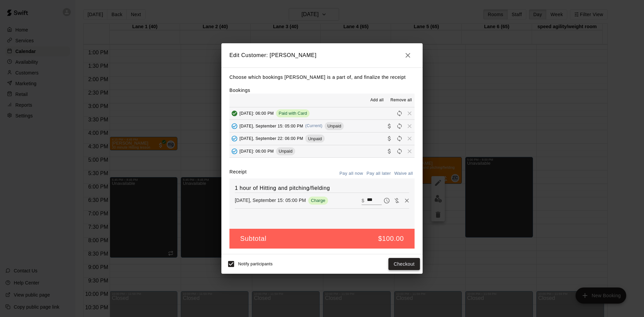  What do you see at coordinates (255, 264) in the screenshot?
I see `span: Notify participants` at bounding box center [255, 264].